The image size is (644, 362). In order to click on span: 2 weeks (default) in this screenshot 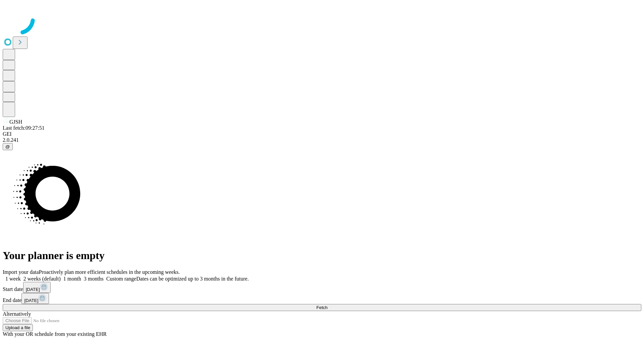, I will do `click(42, 278)`.